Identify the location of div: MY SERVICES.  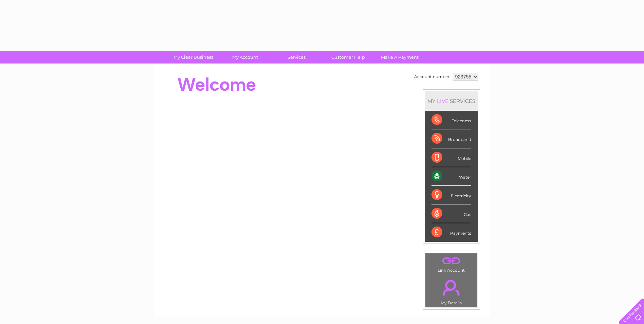
(451, 100).